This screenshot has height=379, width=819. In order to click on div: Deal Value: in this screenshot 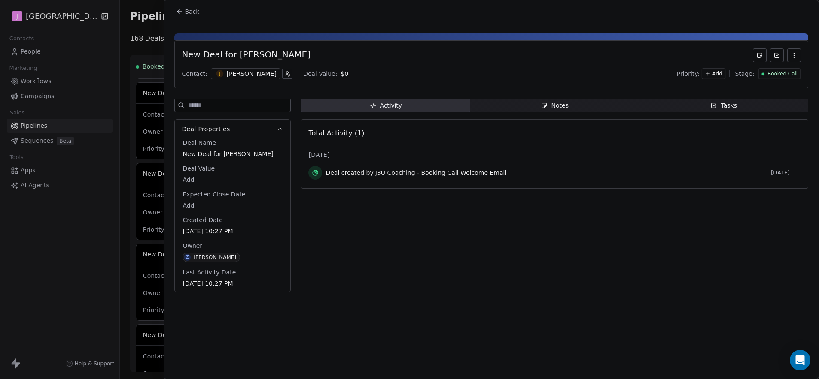, I will do `click(320, 74)`.